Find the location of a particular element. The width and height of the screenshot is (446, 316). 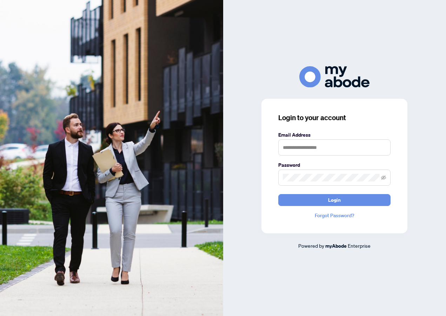

span: Login is located at coordinates (334, 200).